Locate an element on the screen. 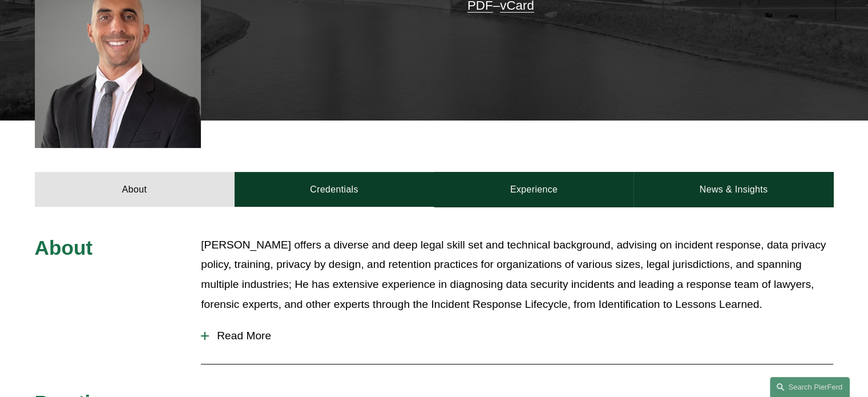 Image resolution: width=868 pixels, height=397 pixels. a: Credentials is located at coordinates (334, 189).